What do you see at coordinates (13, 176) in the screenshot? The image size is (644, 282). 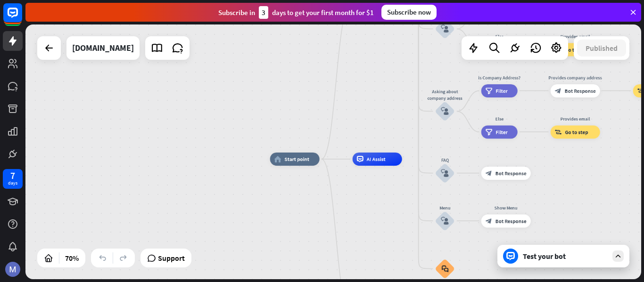 I see `div: 7` at bounding box center [13, 176].